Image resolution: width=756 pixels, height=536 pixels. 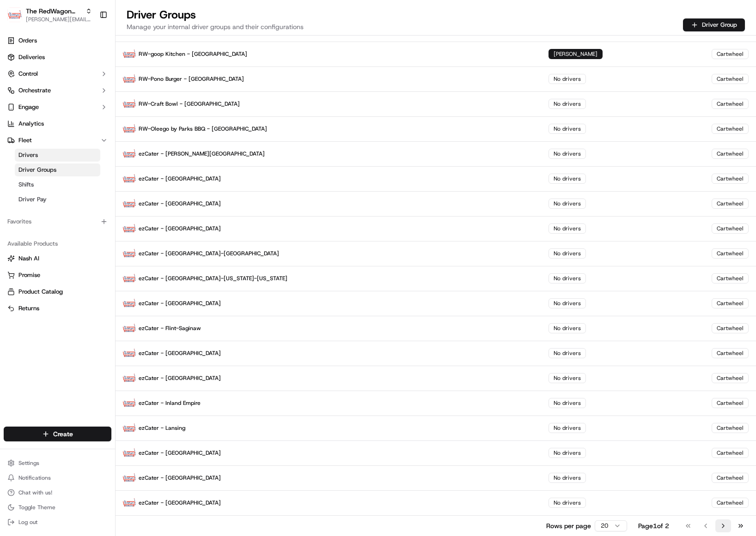 I want to click on span: Notifications, so click(x=34, y=478).